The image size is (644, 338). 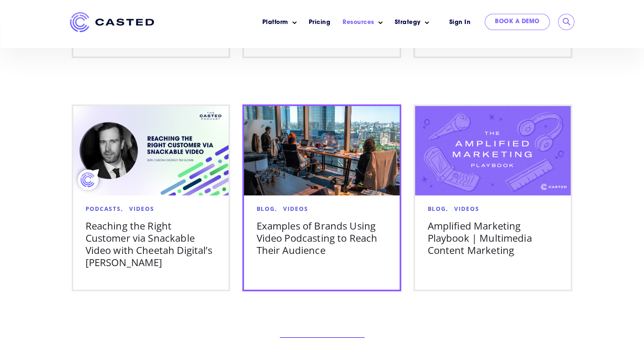 I want to click on nav: Main menu, so click(x=300, y=22).